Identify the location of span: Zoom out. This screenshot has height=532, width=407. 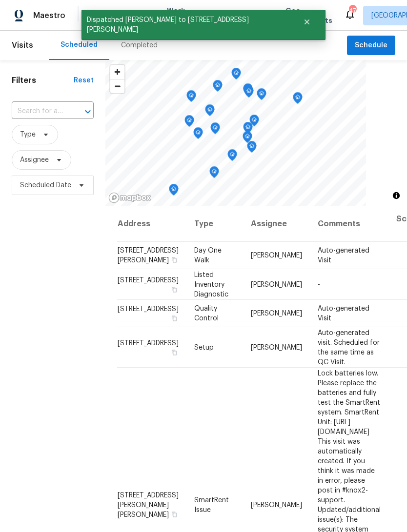
(117, 86).